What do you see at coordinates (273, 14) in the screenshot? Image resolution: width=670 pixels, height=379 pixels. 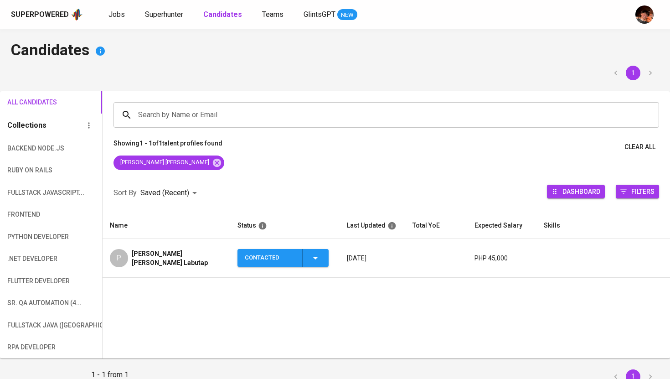 I see `span: Teams` at bounding box center [273, 14].